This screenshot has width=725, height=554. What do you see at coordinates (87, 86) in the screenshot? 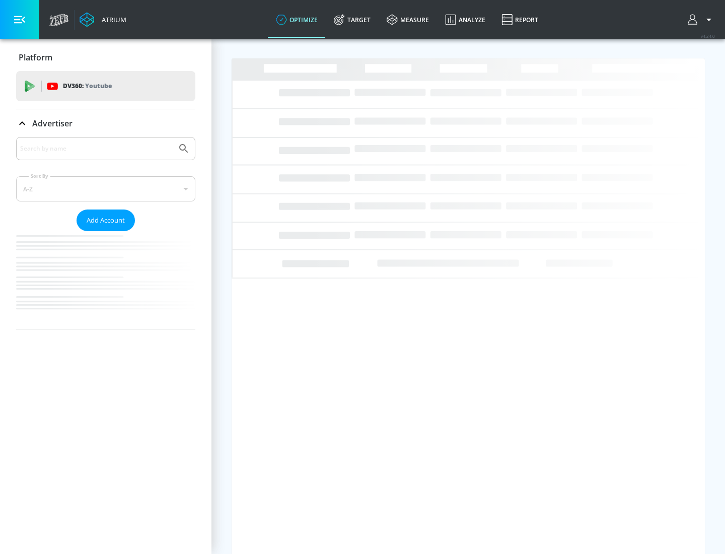
I see `p: DV360:` at bounding box center [87, 86].